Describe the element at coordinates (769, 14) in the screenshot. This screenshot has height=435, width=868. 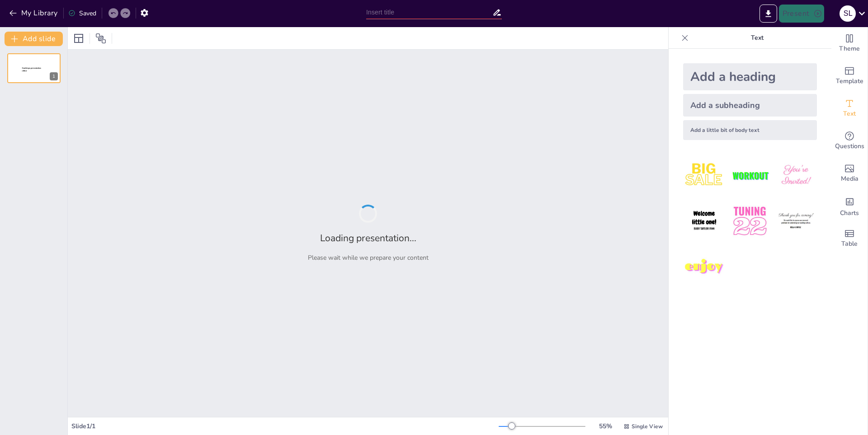
I see `button: Export to PowerPoint` at that location.